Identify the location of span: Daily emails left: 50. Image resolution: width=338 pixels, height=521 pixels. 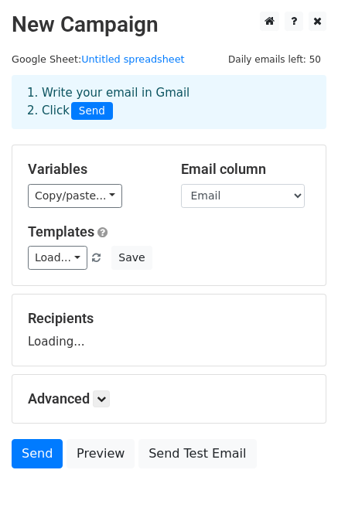
(274, 60).